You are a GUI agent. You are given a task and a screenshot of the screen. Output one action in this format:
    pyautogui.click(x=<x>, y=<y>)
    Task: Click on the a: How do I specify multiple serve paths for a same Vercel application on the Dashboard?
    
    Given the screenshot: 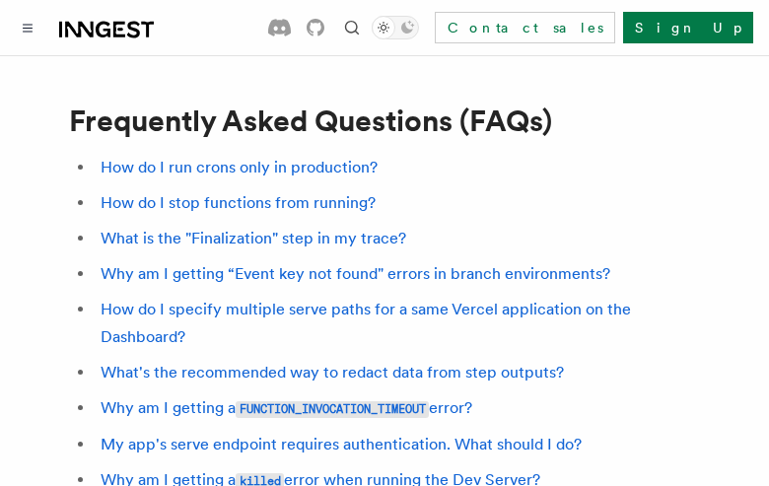 What is the action you would take?
    pyautogui.click(x=366, y=322)
    